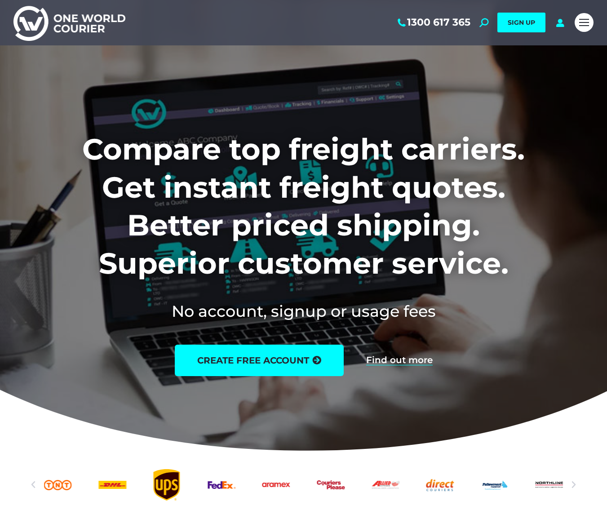 This screenshot has width=607, height=519. What do you see at coordinates (440, 485) in the screenshot?
I see `div: Direct Couriers logo` at bounding box center [440, 485].